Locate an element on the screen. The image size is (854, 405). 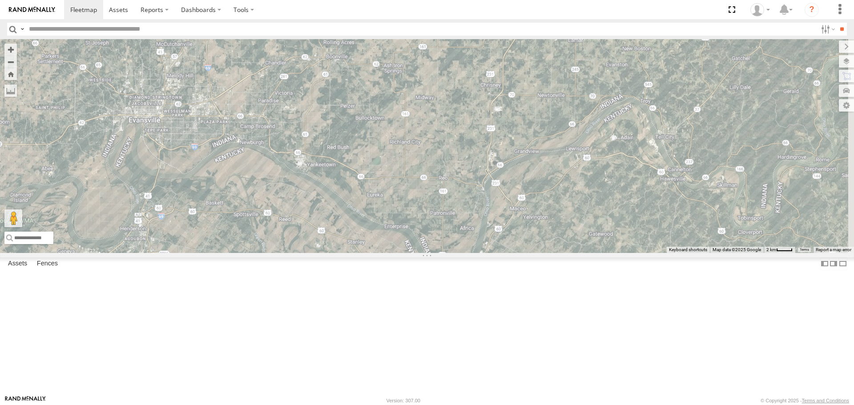
label: Search Filter Options is located at coordinates (827, 29).